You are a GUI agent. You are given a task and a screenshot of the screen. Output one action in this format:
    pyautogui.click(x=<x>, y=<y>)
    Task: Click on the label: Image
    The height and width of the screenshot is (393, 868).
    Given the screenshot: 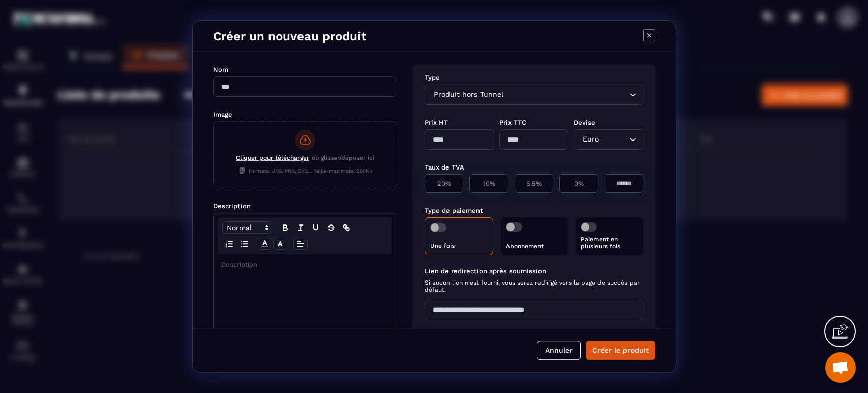 What is the action you would take?
    pyautogui.click(x=223, y=114)
    